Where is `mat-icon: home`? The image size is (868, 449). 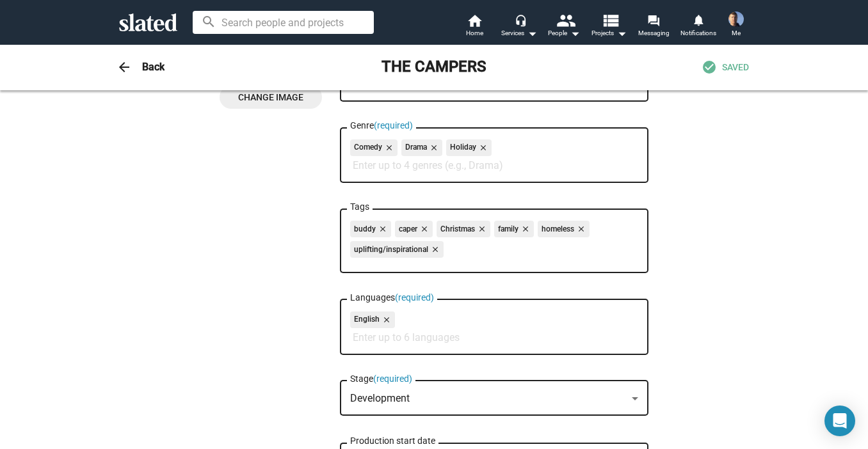 mat-icon: home is located at coordinates (474, 20).